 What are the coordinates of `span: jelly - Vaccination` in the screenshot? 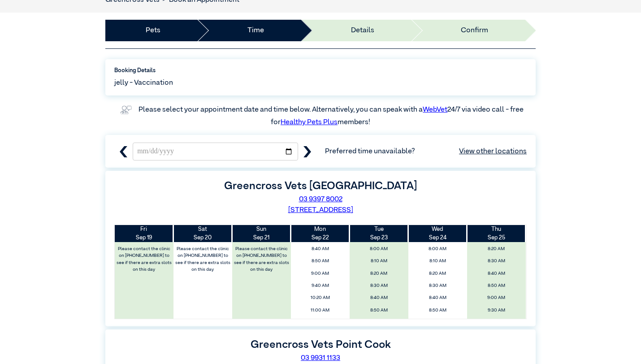 It's located at (144, 83).